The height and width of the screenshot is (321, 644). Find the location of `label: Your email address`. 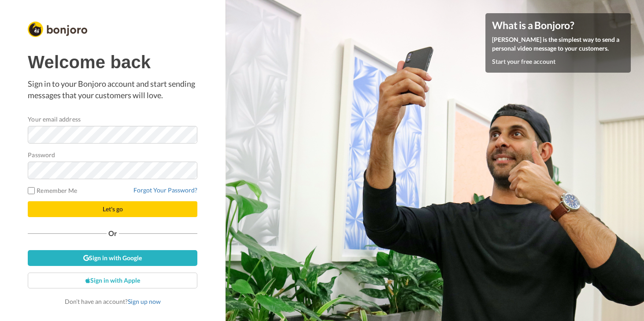

label: Your email address is located at coordinates (54, 119).